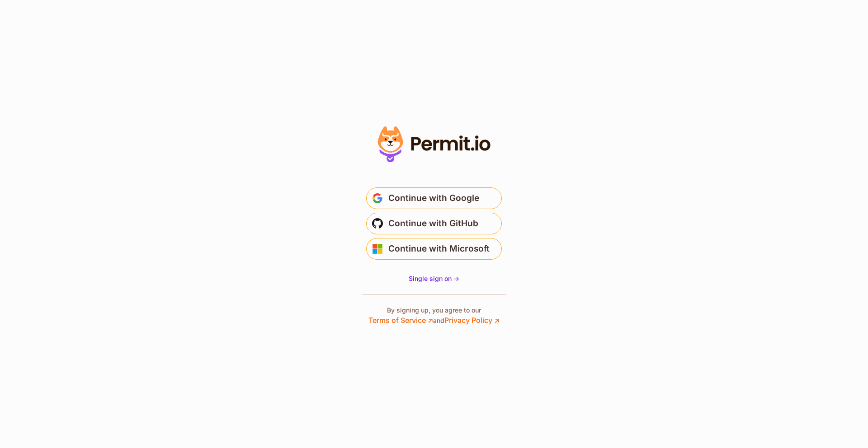 This screenshot has height=448, width=868. I want to click on button: Continue with Google, so click(434, 199).